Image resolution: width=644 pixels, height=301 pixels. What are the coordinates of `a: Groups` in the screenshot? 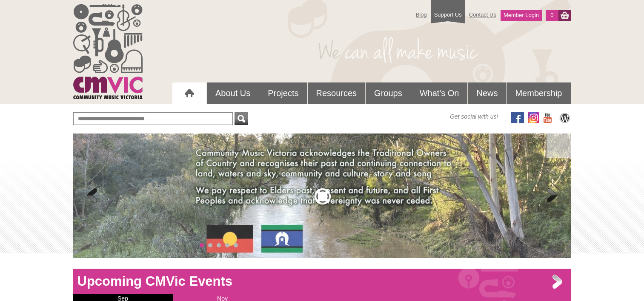 It's located at (388, 93).